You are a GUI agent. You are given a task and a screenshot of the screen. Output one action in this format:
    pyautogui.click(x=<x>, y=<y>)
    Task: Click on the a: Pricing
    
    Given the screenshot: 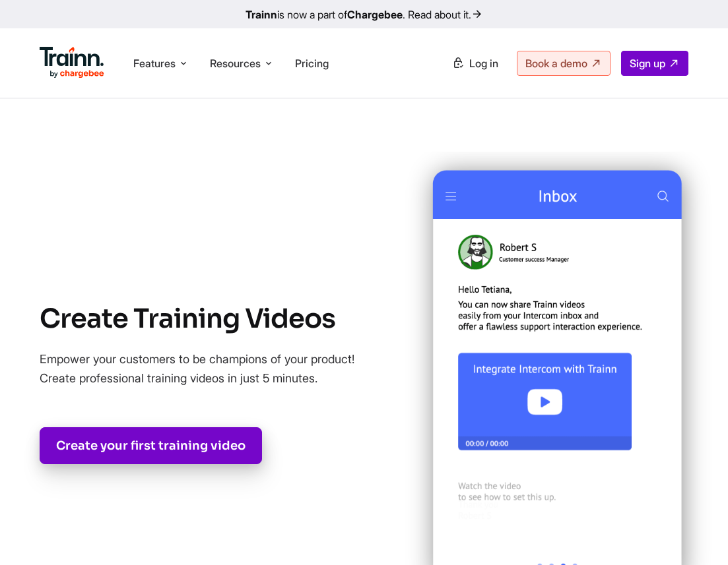 What is the action you would take?
    pyautogui.click(x=311, y=63)
    